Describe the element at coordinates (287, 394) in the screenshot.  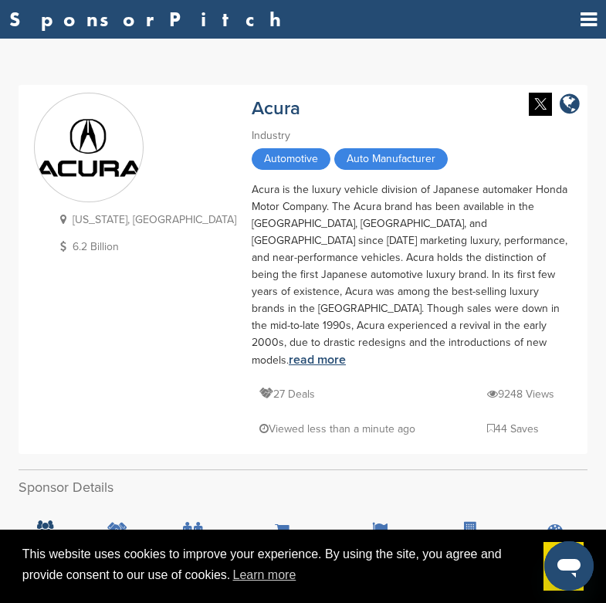
I see `p: 27 Deals` at that location.